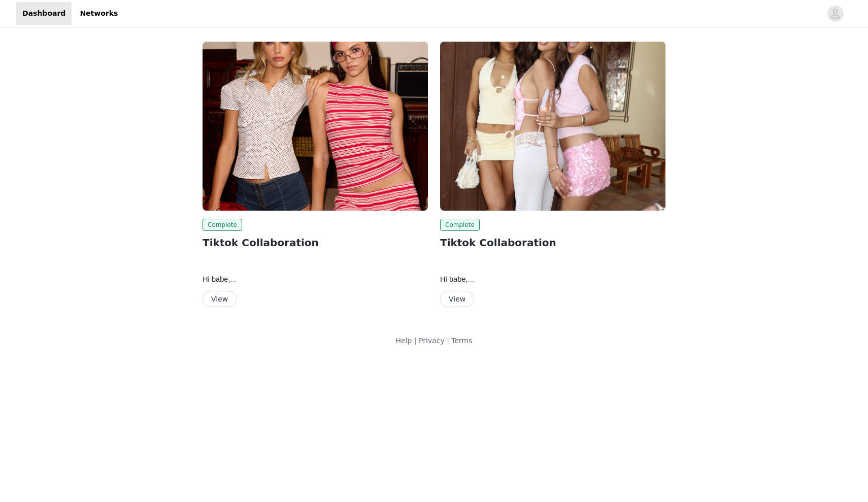  What do you see at coordinates (98, 13) in the screenshot?
I see `a: Networks` at bounding box center [98, 13].